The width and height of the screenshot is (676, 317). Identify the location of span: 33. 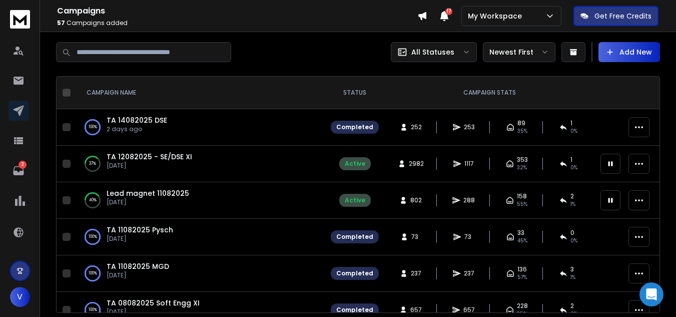
(521, 233).